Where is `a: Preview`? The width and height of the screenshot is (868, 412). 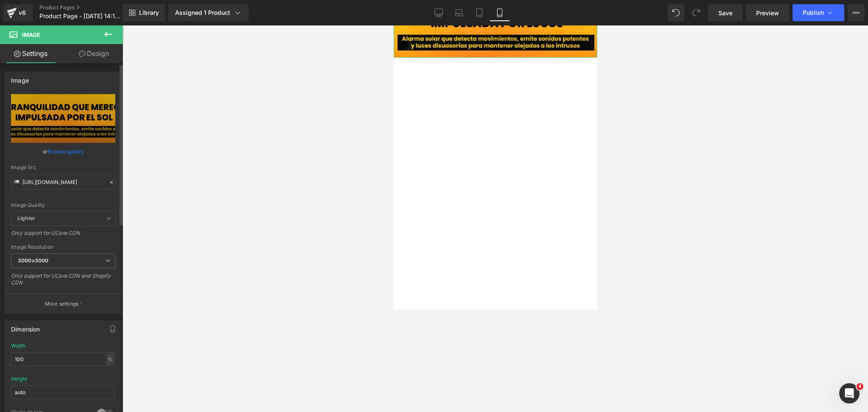
a: Preview is located at coordinates (767, 13).